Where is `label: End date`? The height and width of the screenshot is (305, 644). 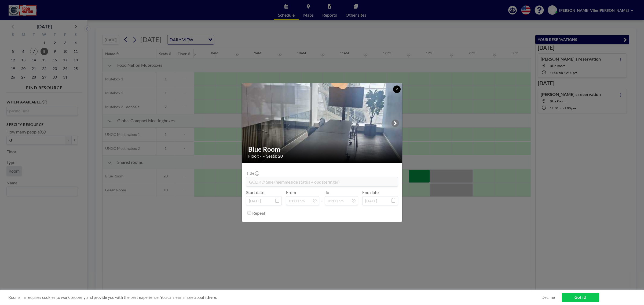
label: End date is located at coordinates (371, 193).